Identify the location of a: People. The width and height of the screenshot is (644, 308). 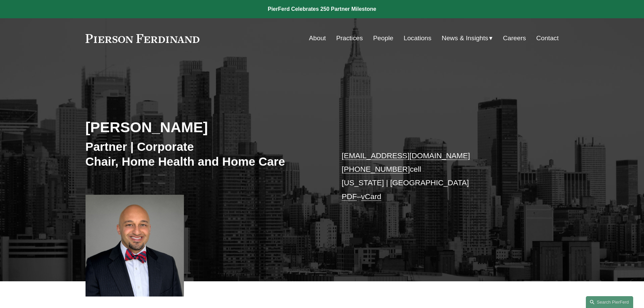
(383, 38).